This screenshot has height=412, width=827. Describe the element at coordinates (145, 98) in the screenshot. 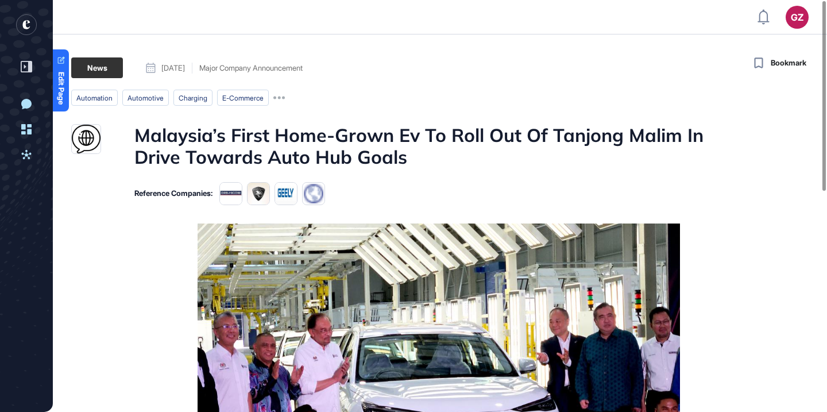

I see `li: automotive` at that location.